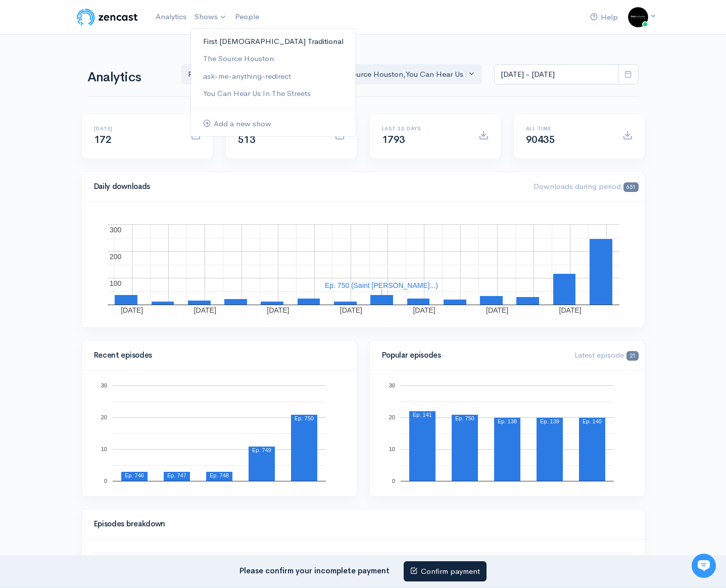  What do you see at coordinates (219, 475) in the screenshot?
I see `text: Ep. 748` at bounding box center [219, 475].